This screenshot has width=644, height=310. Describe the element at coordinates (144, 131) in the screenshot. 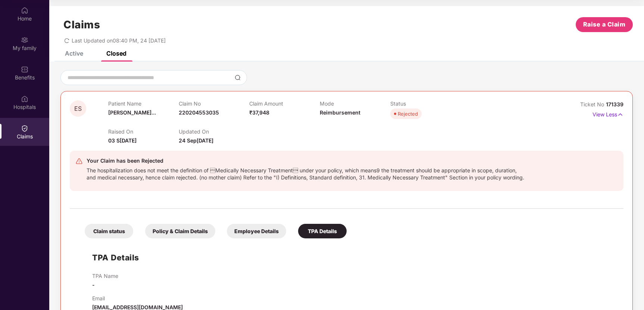

I see `p: Raised On` at that location.